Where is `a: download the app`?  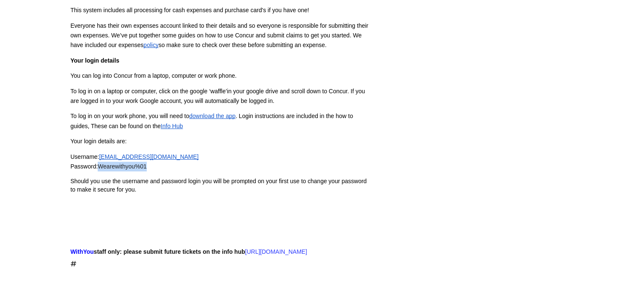 a: download the app is located at coordinates (212, 116).